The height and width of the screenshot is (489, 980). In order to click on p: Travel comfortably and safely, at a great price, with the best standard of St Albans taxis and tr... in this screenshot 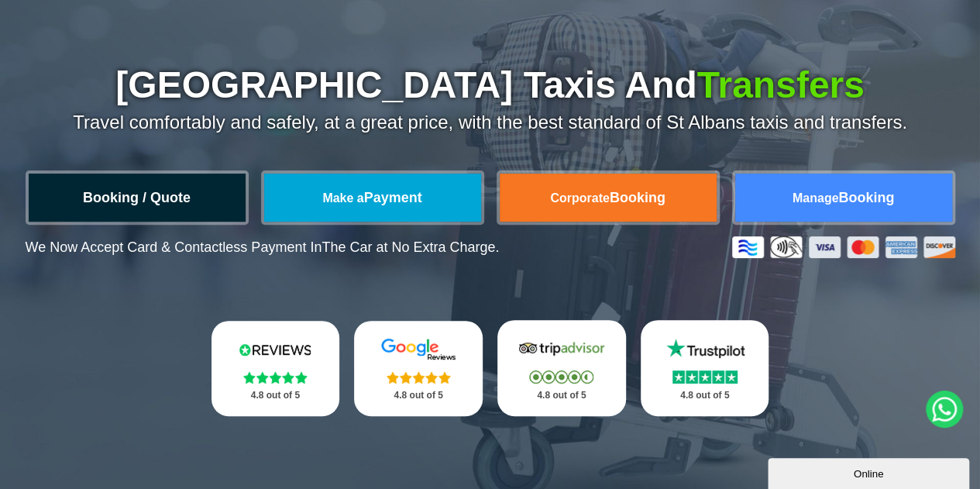, I will do `click(490, 123)`.